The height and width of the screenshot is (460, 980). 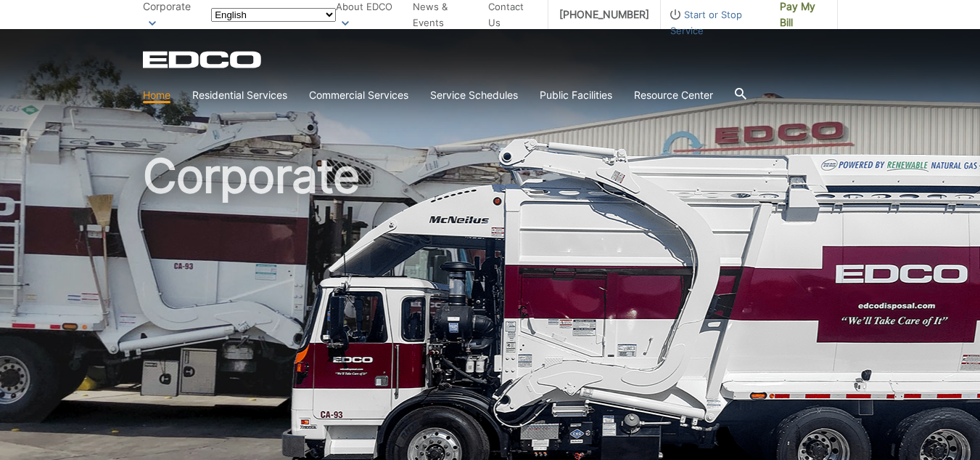 I want to click on a: Home, so click(x=156, y=95).